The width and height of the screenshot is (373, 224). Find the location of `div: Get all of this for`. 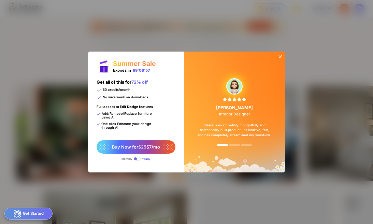

div: Get all of this for is located at coordinates (122, 84).